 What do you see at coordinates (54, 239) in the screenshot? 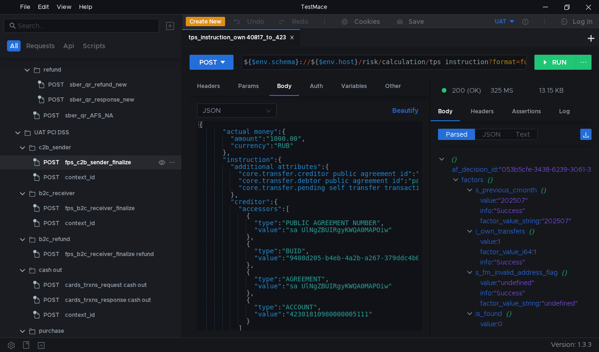
I see `div: b2c_refund` at bounding box center [54, 239].